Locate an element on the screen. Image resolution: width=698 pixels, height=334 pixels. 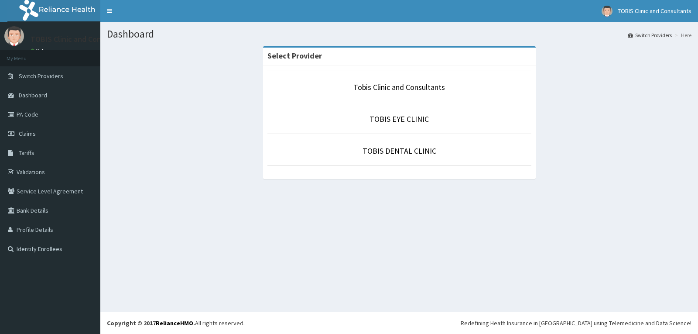
a: Tobis Clinic and Consultants is located at coordinates (399, 87).